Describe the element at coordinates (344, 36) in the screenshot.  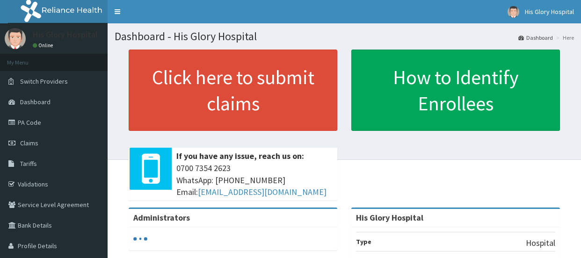
I see `h1: Dashboard - His Glory Hospital` at that location.